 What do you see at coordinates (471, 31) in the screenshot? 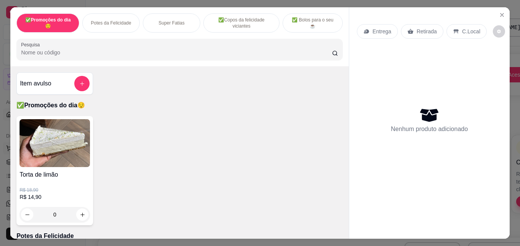
I see `p: C.Local` at bounding box center [471, 31].